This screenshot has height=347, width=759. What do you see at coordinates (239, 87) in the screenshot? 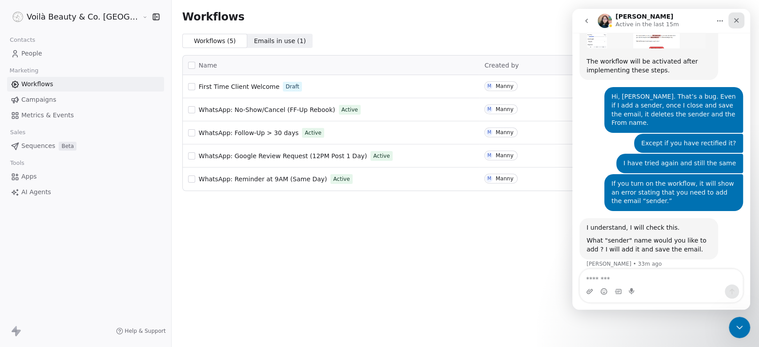
I see `a: First Time Client Welcome` at bounding box center [239, 87].